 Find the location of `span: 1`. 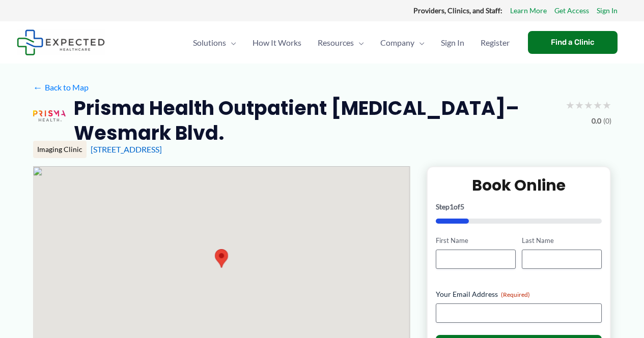

span: 1 is located at coordinates (452, 207).